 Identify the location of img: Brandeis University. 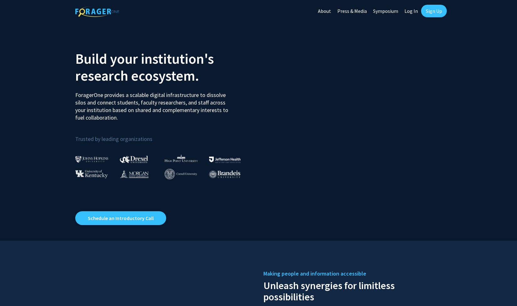
(225, 174).